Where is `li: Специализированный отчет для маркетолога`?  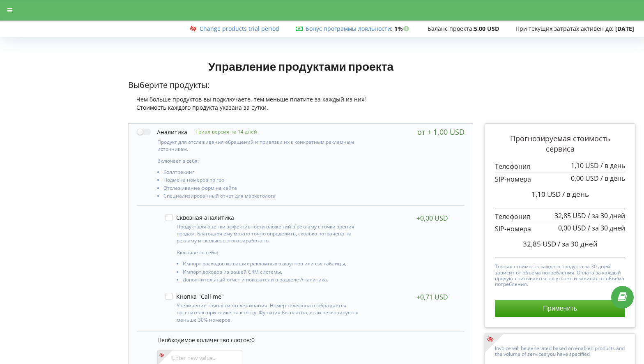 li: Специализированный отчет для маркетолога is located at coordinates (265, 197).